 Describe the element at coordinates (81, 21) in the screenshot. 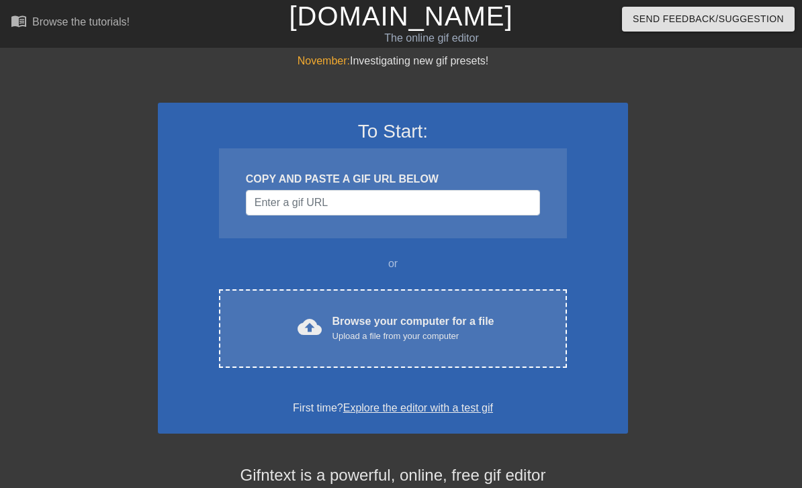

I see `div: Browse the tutorials!` at that location.